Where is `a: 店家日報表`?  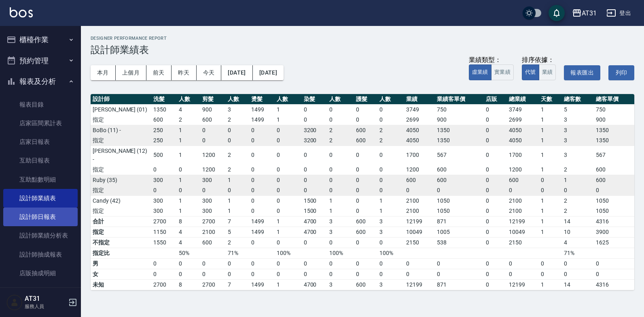 a: 店家日報表 is located at coordinates (41, 142).